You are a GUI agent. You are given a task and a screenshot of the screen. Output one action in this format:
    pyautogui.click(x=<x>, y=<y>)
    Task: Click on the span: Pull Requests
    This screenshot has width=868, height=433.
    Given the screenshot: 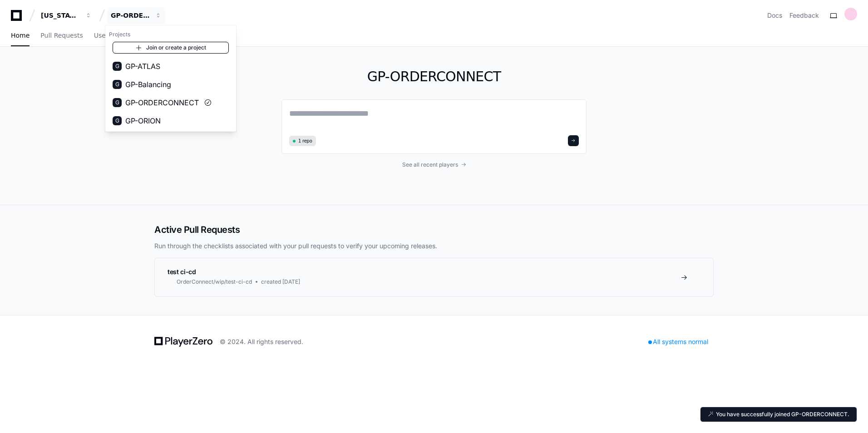 What is the action you would take?
    pyautogui.click(x=62, y=35)
    